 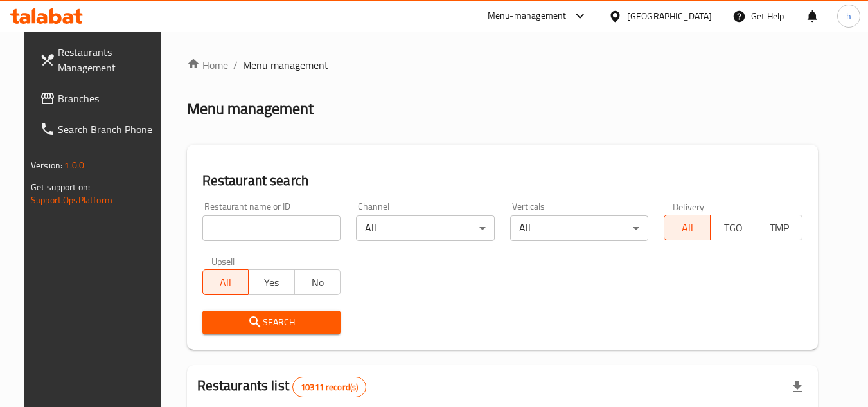 I want to click on button: Search, so click(x=271, y=322).